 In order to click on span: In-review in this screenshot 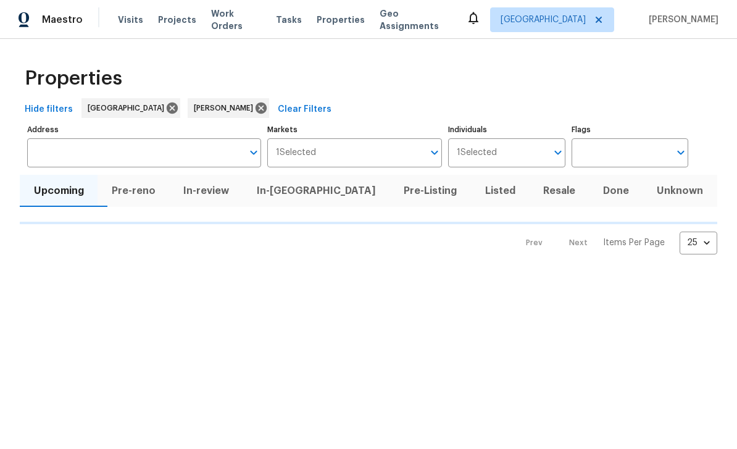, I will do `click(206, 191)`.